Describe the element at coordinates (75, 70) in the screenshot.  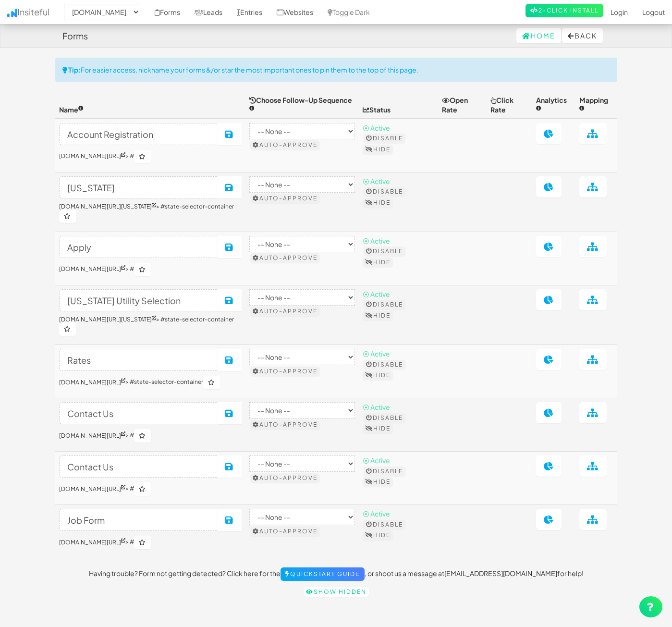
I see `strong: Tip:` at that location.